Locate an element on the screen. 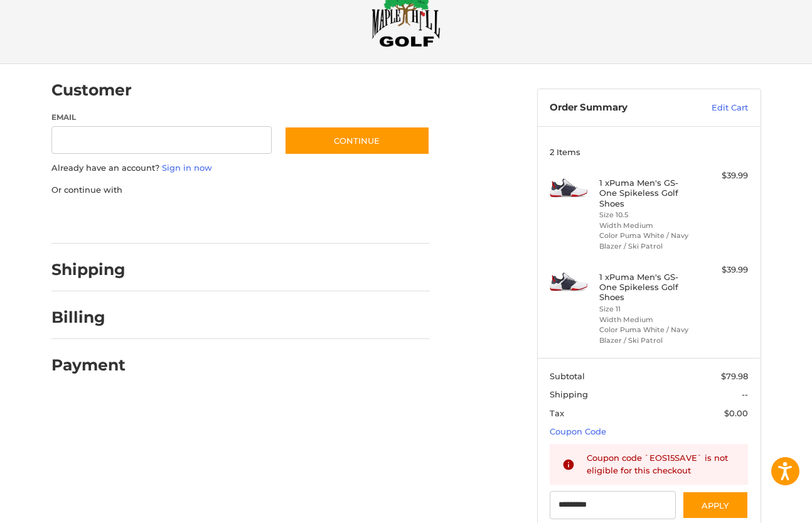 This screenshot has height=523, width=812. h2: Billing is located at coordinates (88, 317).